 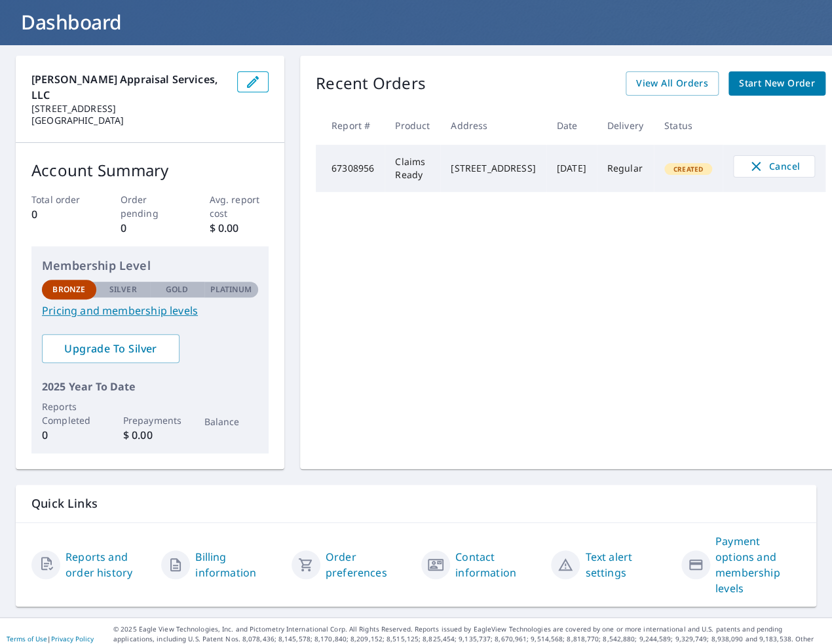 What do you see at coordinates (777, 83) in the screenshot?
I see `a: Start New Order` at bounding box center [777, 83].